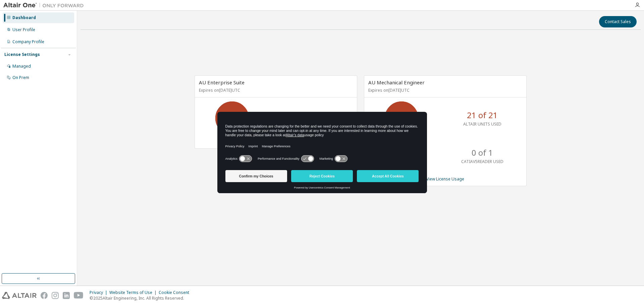 The height and width of the screenshot is (305, 644). I want to click on p: 0 of 1, so click(482, 152).